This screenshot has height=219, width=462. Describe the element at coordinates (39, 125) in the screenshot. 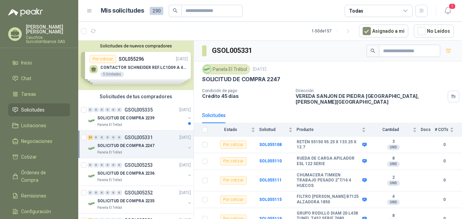

I see `a: Licitaciones` at that location.